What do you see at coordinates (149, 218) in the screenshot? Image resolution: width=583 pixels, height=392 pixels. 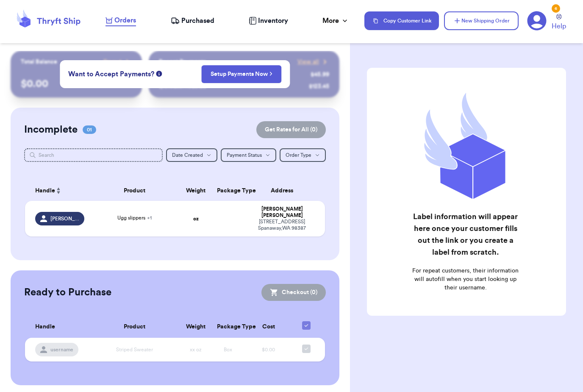 I see `span: + 1` at bounding box center [149, 218].